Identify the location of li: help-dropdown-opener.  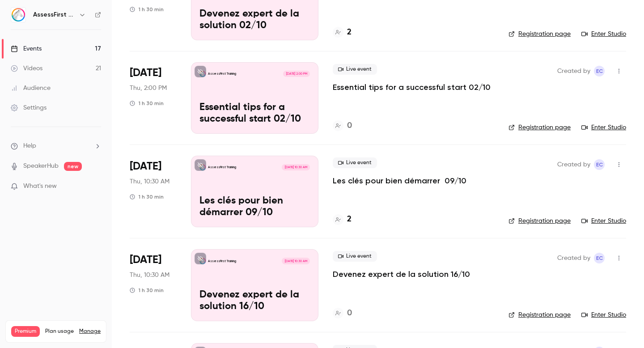
(56, 146).